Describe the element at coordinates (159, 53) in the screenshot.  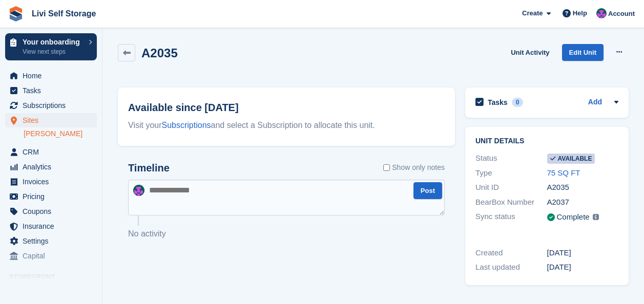
I see `h2: A2035` at that location.